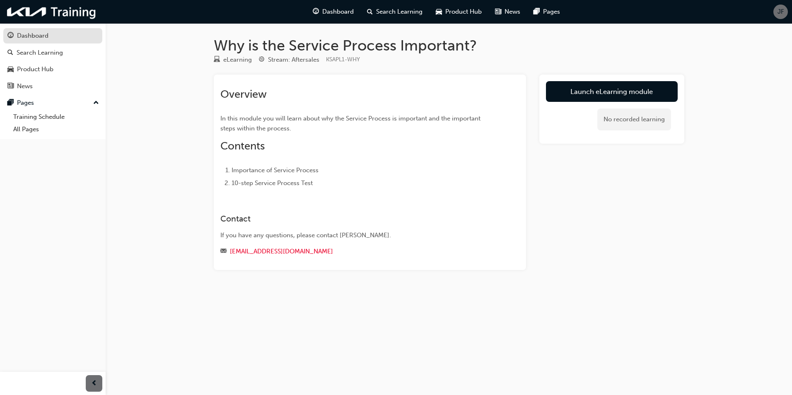  I want to click on h3: Contact, so click(355, 219).